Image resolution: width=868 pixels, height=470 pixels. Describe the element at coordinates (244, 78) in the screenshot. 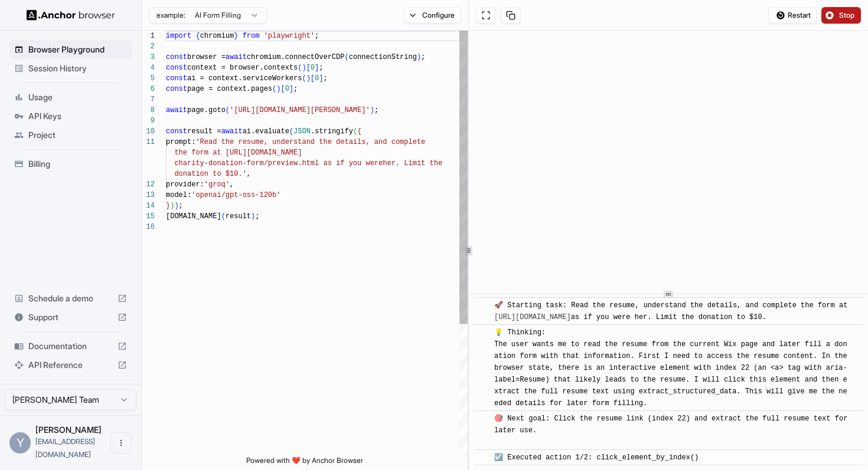

I see `span: ai = context.serviceWorkers` at that location.